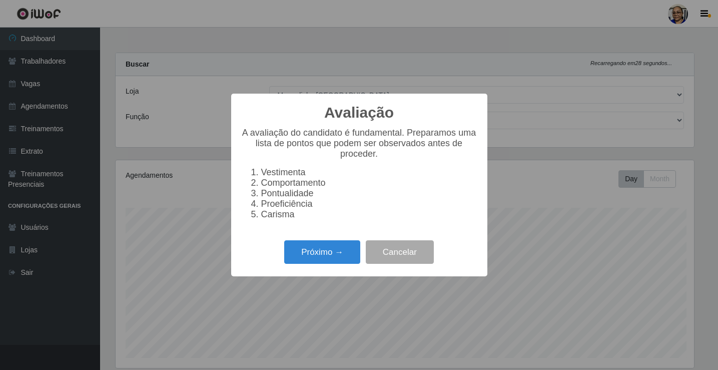  What do you see at coordinates (369, 214) in the screenshot?
I see `li: Carisma` at bounding box center [369, 214].